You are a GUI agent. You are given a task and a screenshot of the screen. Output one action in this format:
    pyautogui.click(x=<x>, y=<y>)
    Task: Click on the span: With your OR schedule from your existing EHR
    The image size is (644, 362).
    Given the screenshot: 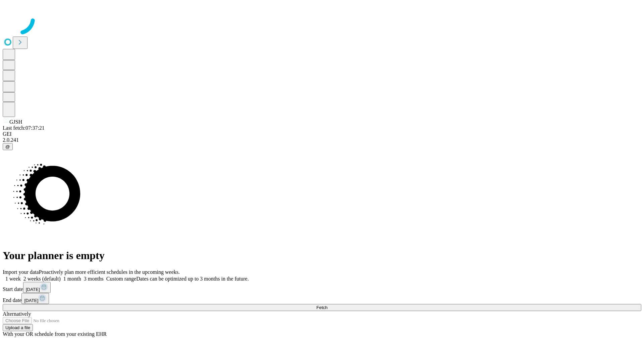 What is the action you would take?
    pyautogui.click(x=55, y=334)
    